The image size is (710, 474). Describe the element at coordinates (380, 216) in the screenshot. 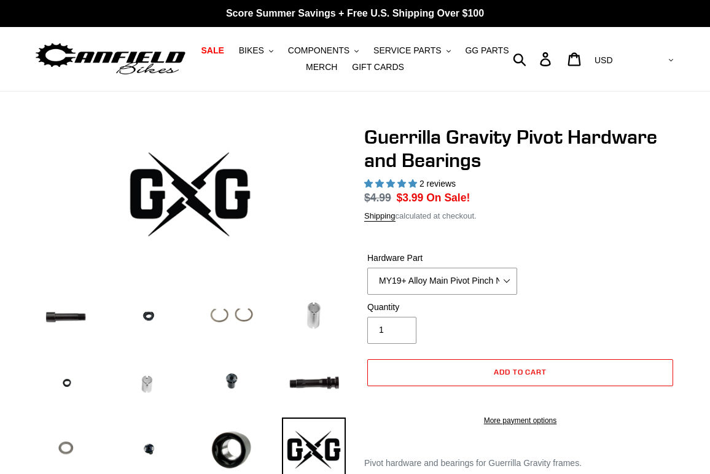

I see `a: Shipping` at that location.